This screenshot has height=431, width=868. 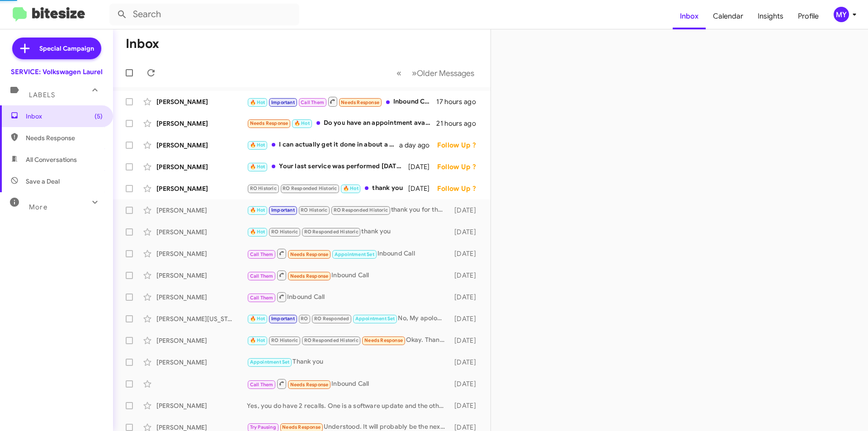 What do you see at coordinates (56, 72) in the screenshot?
I see `div: SERVICE: Volkswagen Laurel` at bounding box center [56, 72].